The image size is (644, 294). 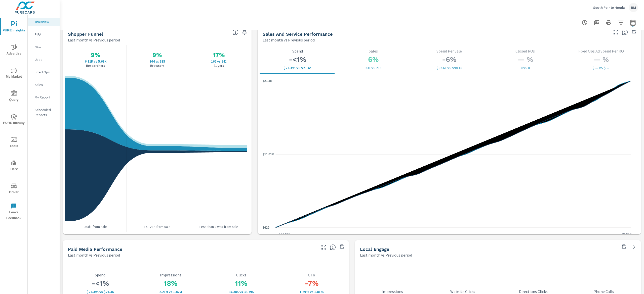 What do you see at coordinates (43, 59) in the screenshot?
I see `div: Used` at bounding box center [43, 59].